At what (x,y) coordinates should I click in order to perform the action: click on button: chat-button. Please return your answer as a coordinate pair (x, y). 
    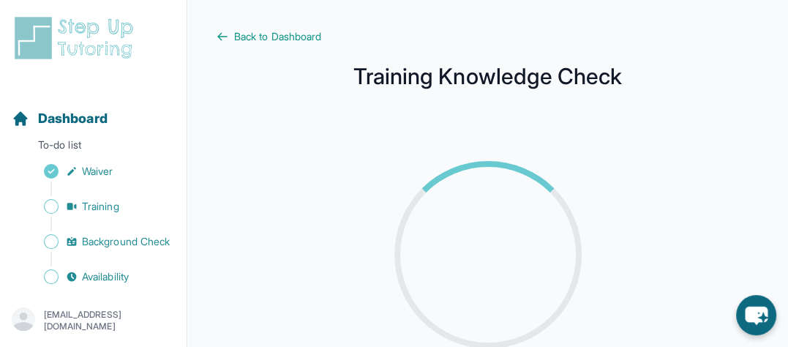
    Looking at the image, I should click on (756, 315).